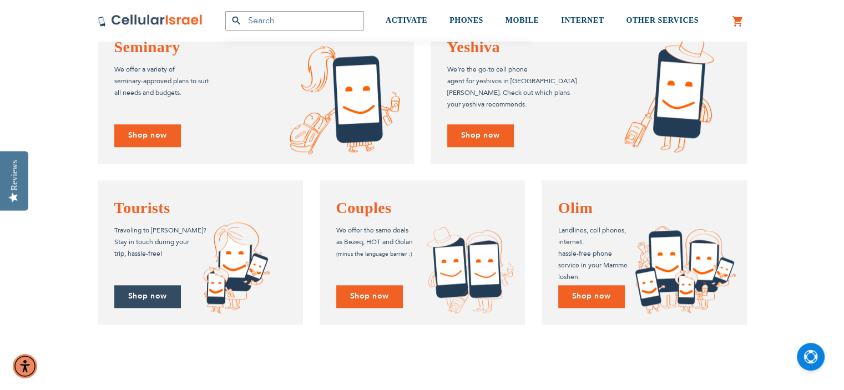 The height and width of the screenshot is (390, 844). I want to click on span: MOBILE, so click(522, 20).